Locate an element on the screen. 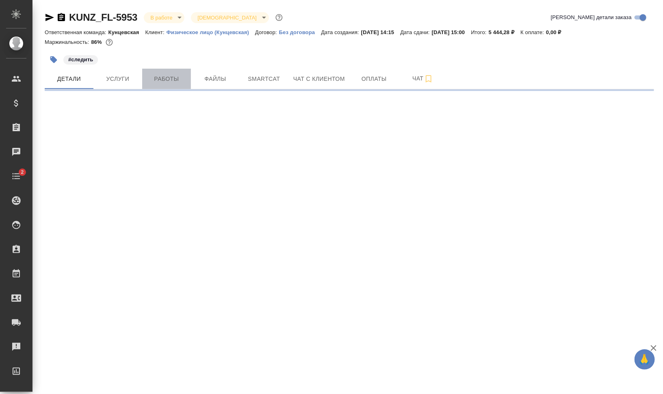 The width and height of the screenshot is (663, 394). span: Работы is located at coordinates (167, 79).